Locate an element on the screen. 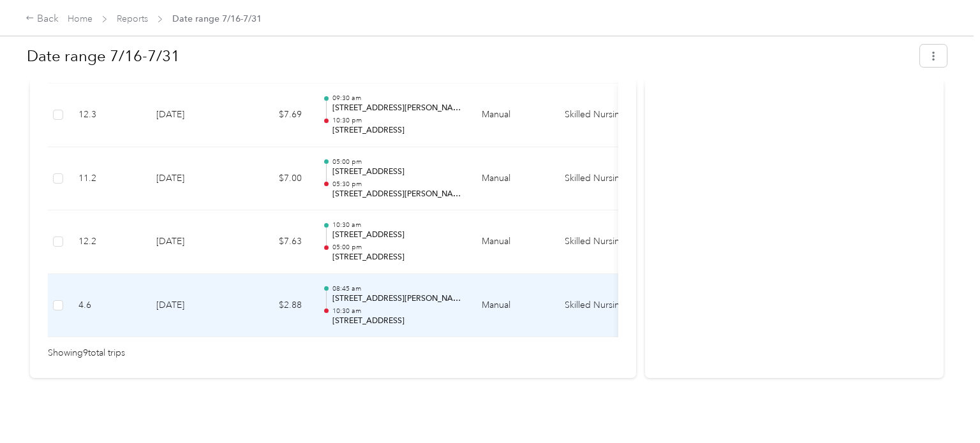 The image size is (980, 443). h1: Date range 7/16-7/31 is located at coordinates (469, 56).